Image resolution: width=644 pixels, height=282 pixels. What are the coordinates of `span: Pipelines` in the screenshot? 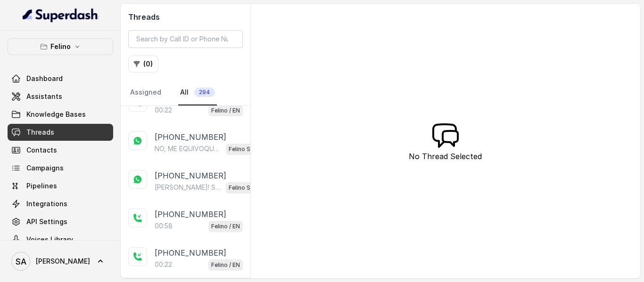 It's located at (42, 186).